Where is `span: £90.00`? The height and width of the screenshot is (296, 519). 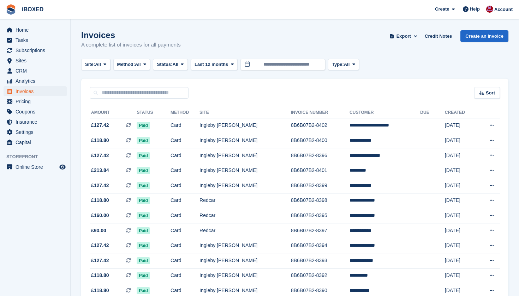 span: £90.00 is located at coordinates (98, 231).